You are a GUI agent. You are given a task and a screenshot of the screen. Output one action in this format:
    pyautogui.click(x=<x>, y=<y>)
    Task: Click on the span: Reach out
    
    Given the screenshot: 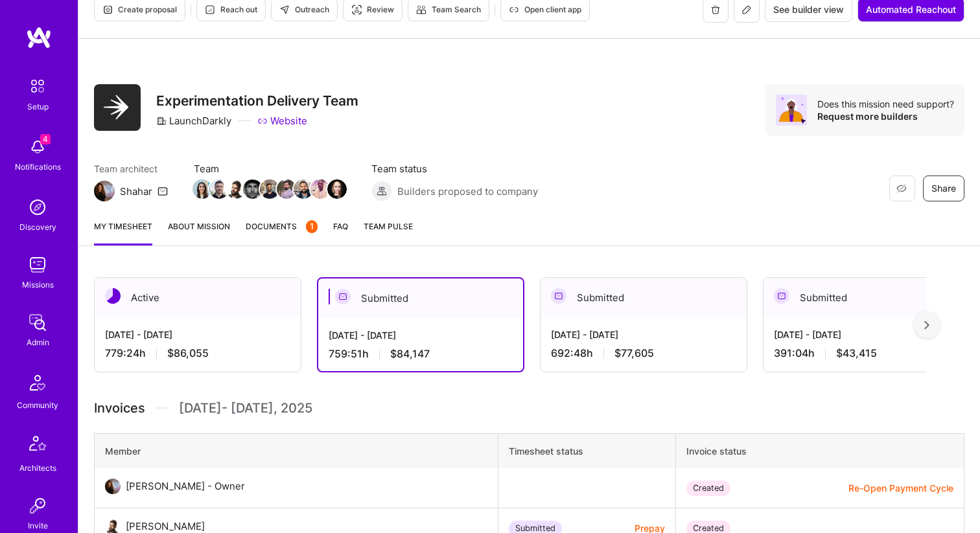 What is the action you would take?
    pyautogui.click(x=231, y=9)
    